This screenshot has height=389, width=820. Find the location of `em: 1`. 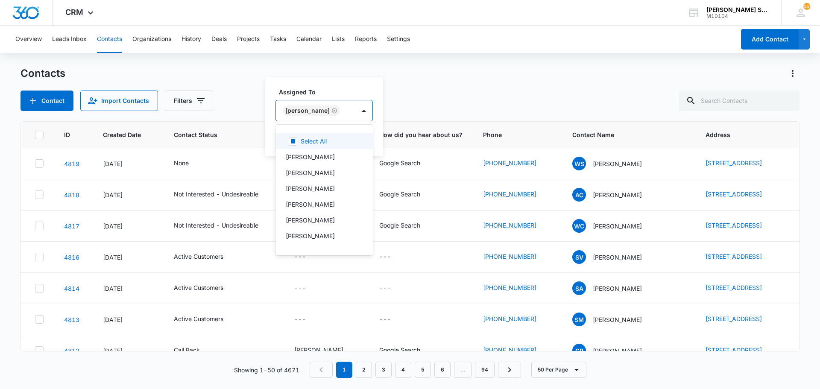

em: 1 is located at coordinates (344, 370).